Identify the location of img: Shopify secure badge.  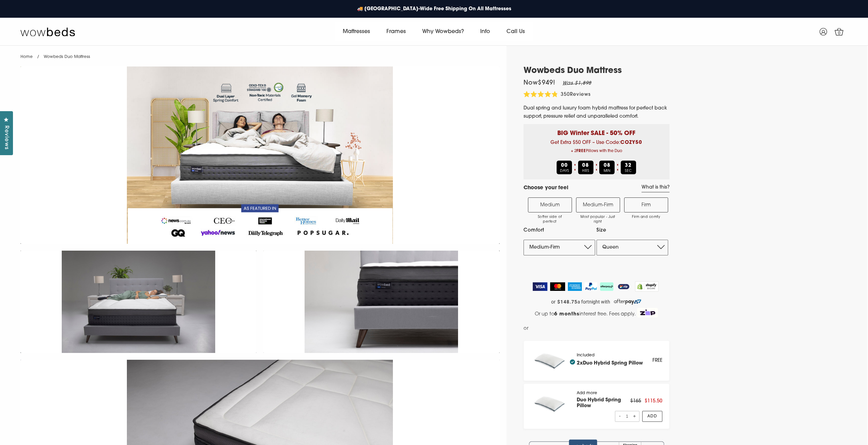
(647, 287).